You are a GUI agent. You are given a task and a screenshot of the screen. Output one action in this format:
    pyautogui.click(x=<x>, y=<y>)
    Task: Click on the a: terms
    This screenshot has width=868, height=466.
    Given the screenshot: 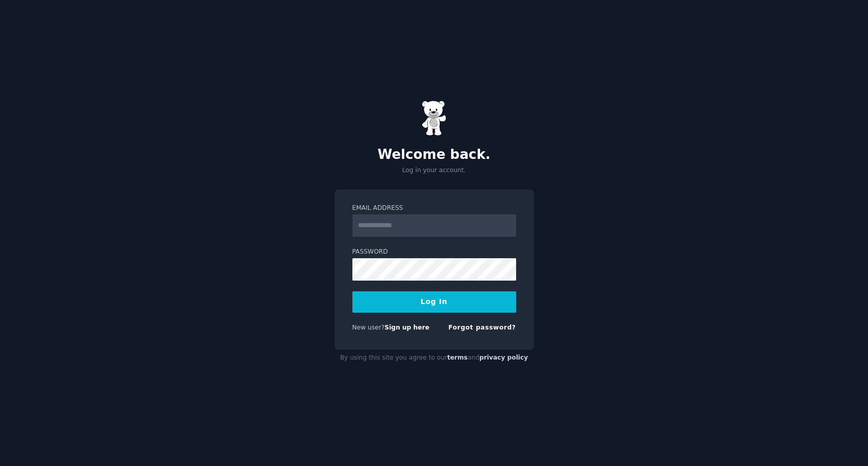 What is the action you would take?
    pyautogui.click(x=457, y=357)
    